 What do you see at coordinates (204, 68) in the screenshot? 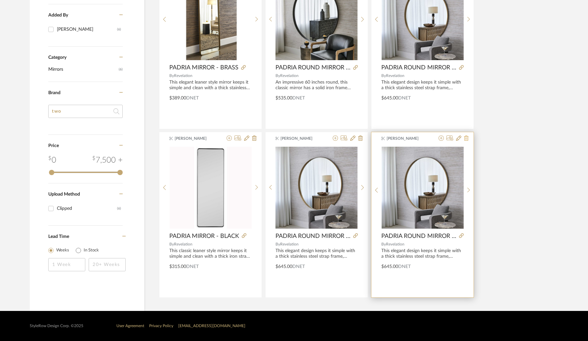
I see `span: PADRIA MIRROR - BRASS` at bounding box center [204, 68].